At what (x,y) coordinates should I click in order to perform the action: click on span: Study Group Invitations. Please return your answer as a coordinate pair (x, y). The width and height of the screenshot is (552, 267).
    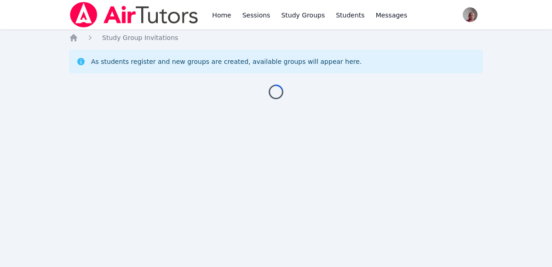
    Looking at the image, I should click on (140, 38).